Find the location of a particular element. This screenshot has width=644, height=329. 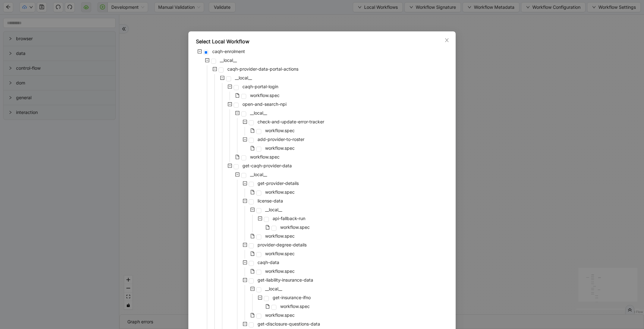

span: get-liability-insurance-data is located at coordinates (285, 280).